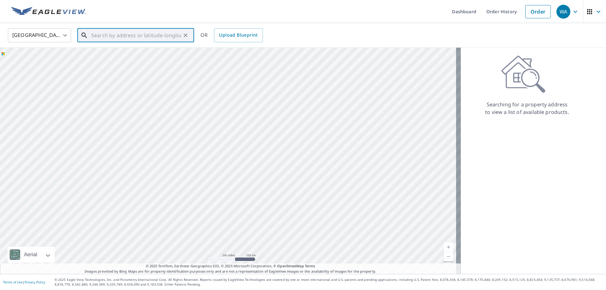  Describe the element at coordinates (329, 282) in the screenshot. I see `p: © 2025 Eagle View Technologies, Inc. and Pictometry International Corp. All Rights Reserved. Repo...` at that location.